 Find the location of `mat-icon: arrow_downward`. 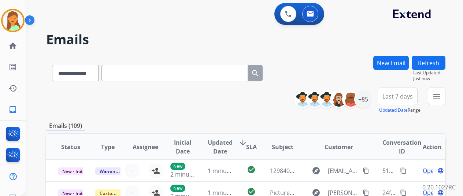

mat-icon: arrow_downward is located at coordinates (243, 143).